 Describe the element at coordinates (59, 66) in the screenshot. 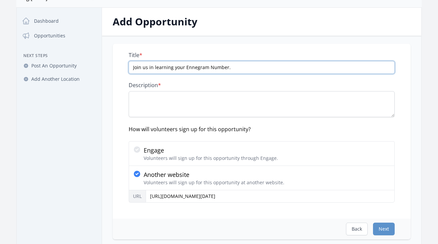

I see `a: Post An Opportunity` at that location.